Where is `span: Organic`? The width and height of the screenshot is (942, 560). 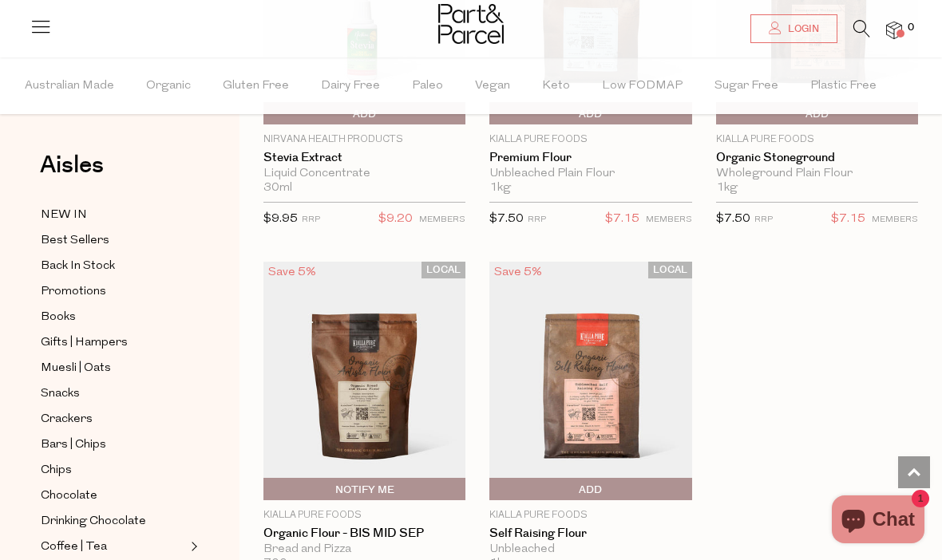
span: Organic is located at coordinates (168, 86).